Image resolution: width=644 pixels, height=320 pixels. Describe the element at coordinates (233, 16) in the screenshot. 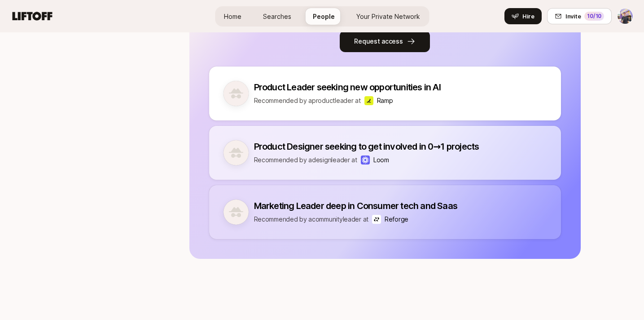

I see `span: Home` at that location.